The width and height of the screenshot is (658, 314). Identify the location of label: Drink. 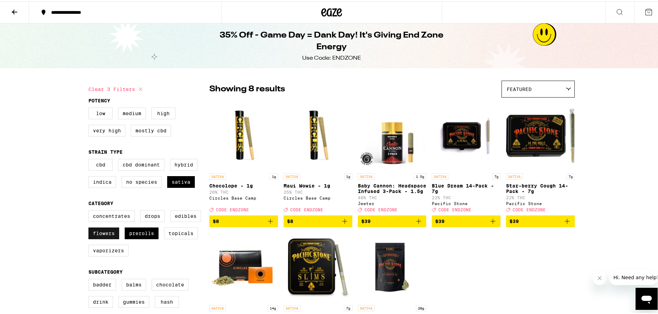
(100, 301).